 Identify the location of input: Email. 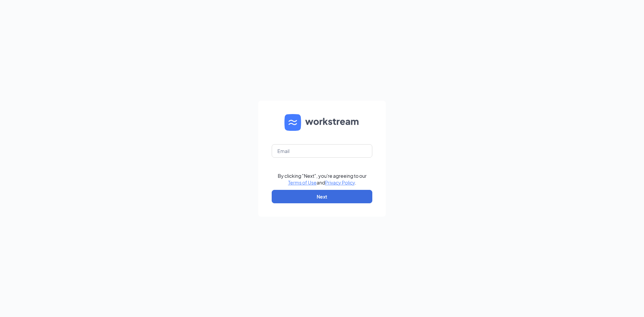
(322, 151).